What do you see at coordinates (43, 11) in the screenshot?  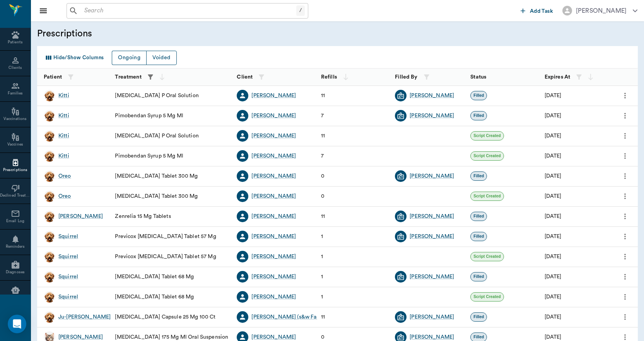 I see `button: Close drawer` at bounding box center [43, 11].